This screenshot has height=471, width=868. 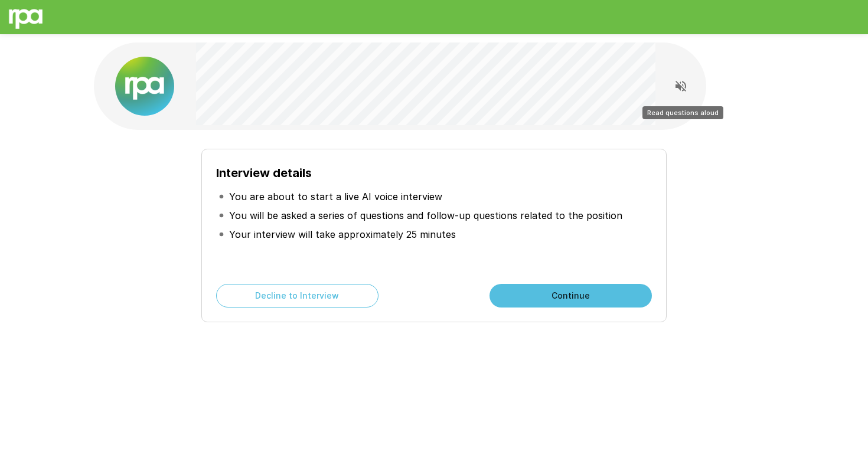 What do you see at coordinates (343, 234) in the screenshot?
I see `p: Your interview will take approximately 25 minutes` at bounding box center [343, 234].